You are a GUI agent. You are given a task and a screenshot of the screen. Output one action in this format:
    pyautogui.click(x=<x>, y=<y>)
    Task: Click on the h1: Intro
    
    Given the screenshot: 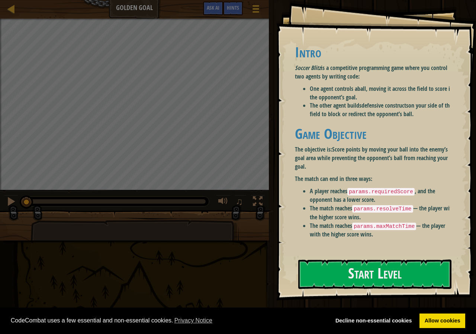 What is the action you would take?
    pyautogui.click(x=376, y=52)
    